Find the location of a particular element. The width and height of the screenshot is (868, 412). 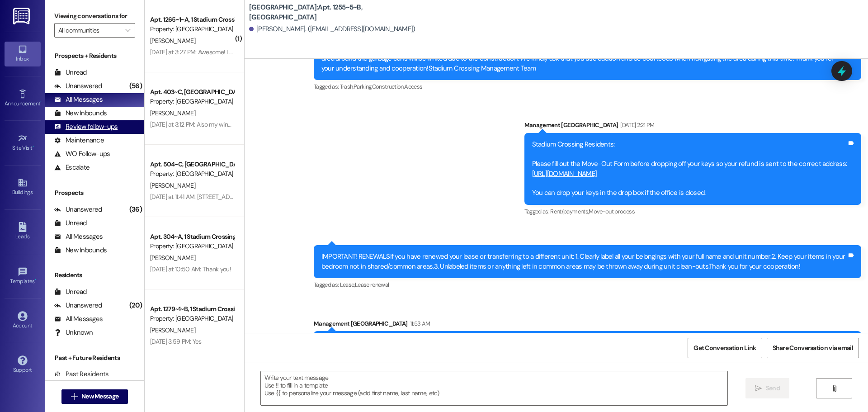

div: Maintenance is located at coordinates (79, 140).